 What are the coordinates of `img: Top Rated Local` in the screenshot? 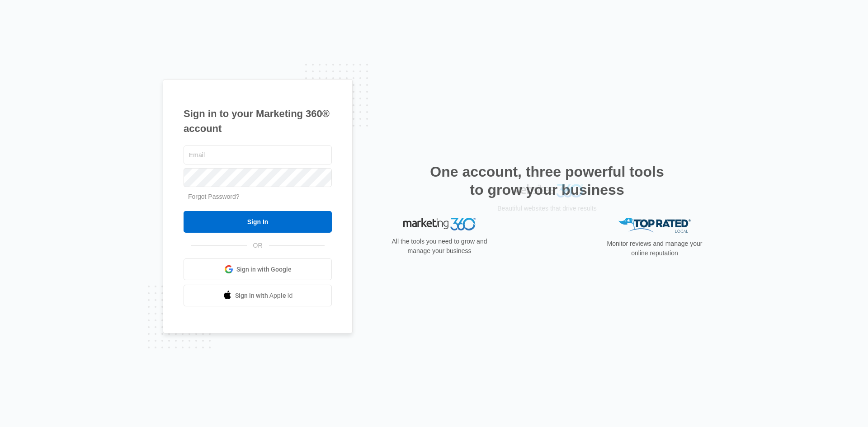 It's located at (654, 225).